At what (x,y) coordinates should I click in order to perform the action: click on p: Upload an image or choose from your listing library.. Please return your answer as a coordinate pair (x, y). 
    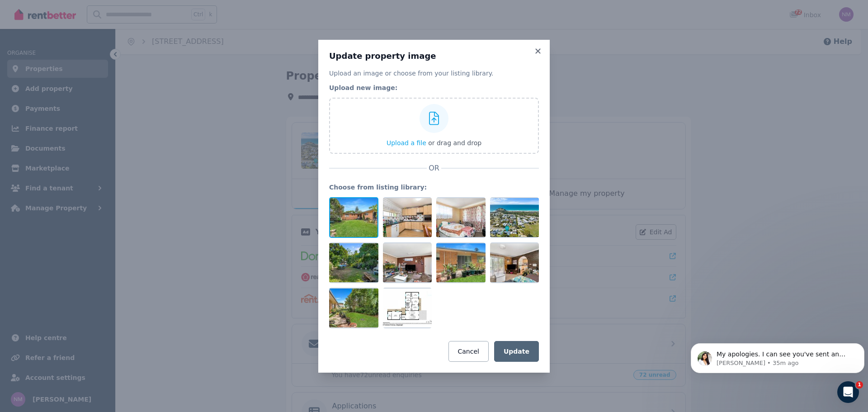
    Looking at the image, I should click on (434, 74).